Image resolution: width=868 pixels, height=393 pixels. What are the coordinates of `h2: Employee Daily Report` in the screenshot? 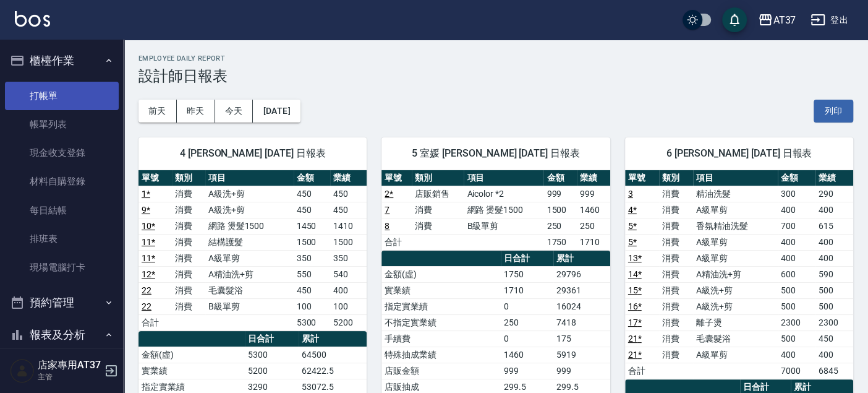 It's located at (496, 58).